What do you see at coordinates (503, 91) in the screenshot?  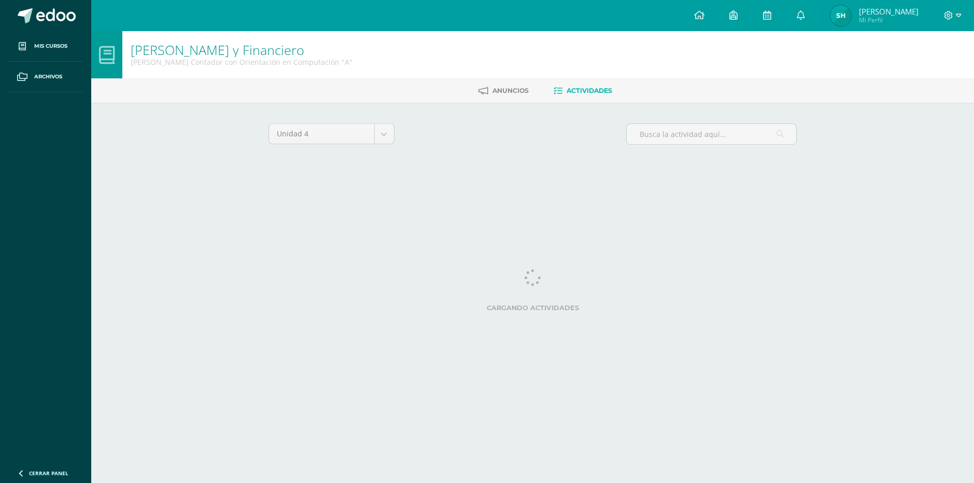 I see `a: Anuncios` at bounding box center [503, 91].